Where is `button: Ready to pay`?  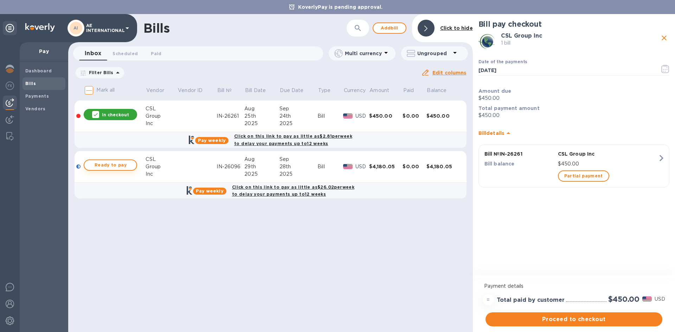
button: Ready to pay is located at coordinates (110, 165).